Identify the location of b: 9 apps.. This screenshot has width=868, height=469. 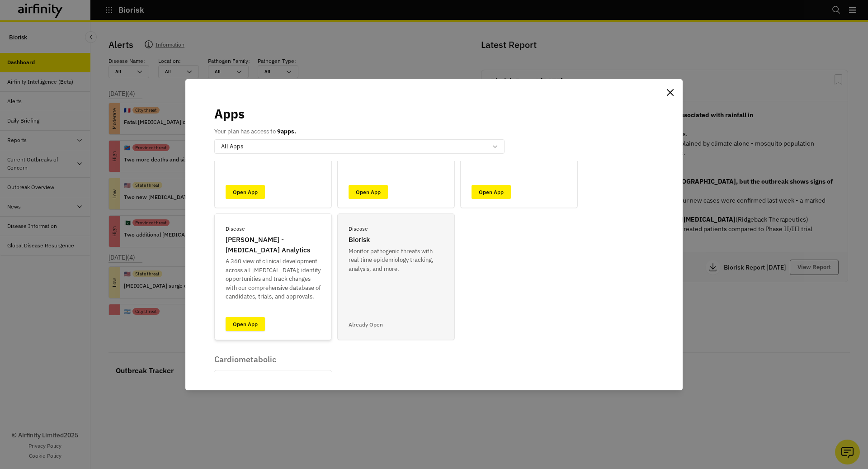
(286, 131).